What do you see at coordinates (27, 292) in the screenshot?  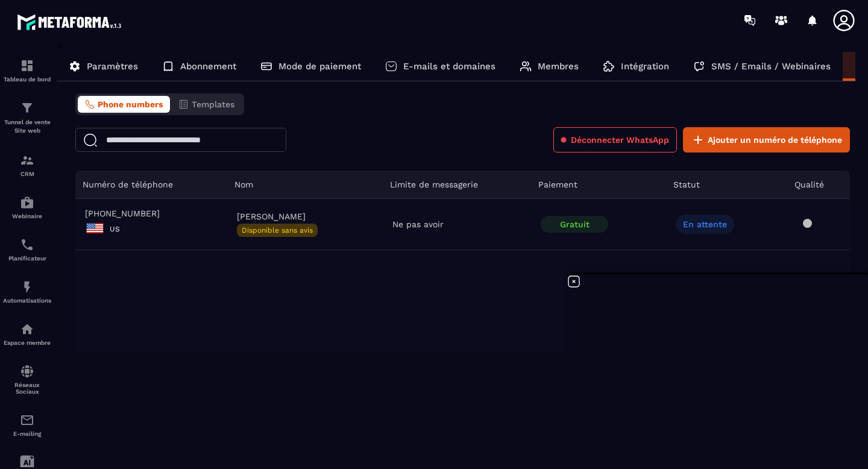 I see `a: automationsautomationsAutomatisations` at bounding box center [27, 292].